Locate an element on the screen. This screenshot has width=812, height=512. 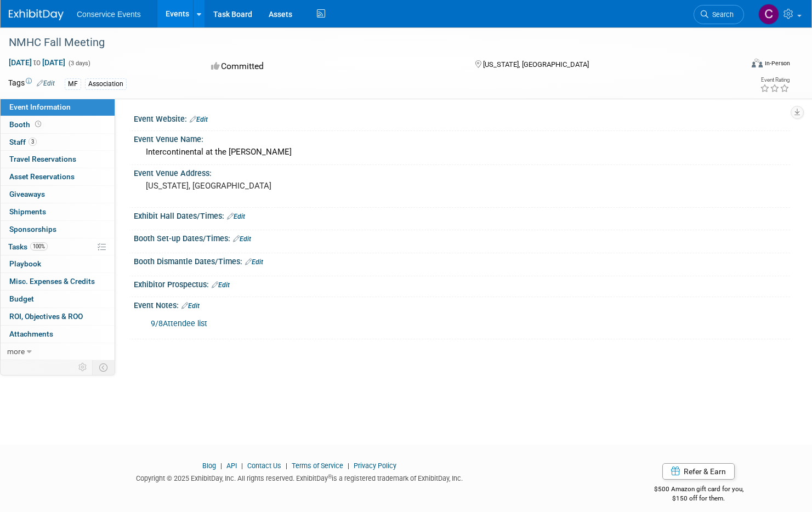
div: MF is located at coordinates (72, 84).